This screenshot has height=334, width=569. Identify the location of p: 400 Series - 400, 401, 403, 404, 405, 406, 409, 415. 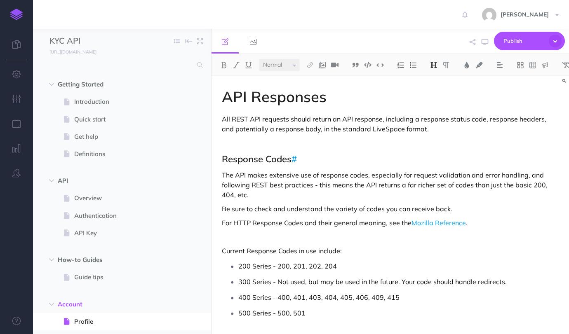
(398, 298).